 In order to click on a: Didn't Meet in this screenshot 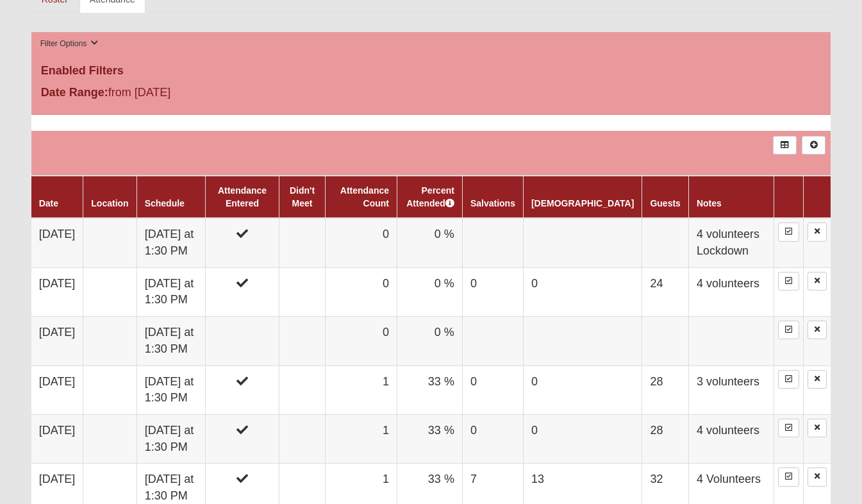, I will do `click(302, 197)`.